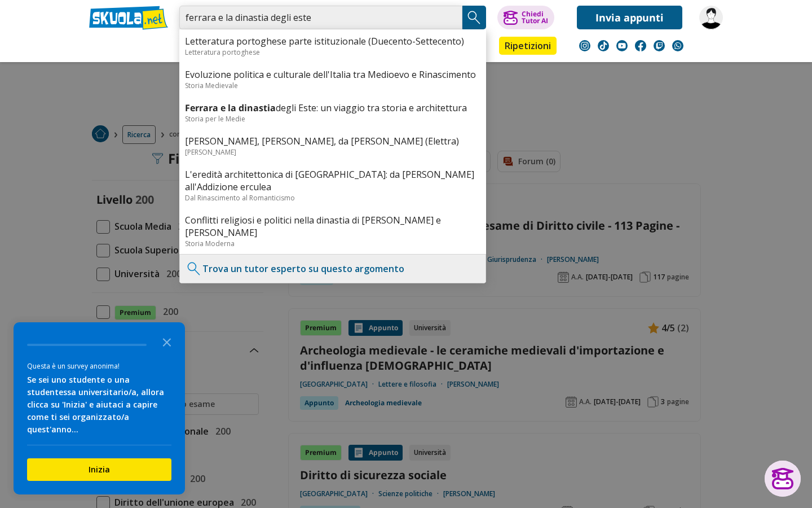 This screenshot has height=508, width=812. What do you see at coordinates (474, 18) in the screenshot?
I see `img: Cerca appunti, riassunti o versioni` at bounding box center [474, 18].